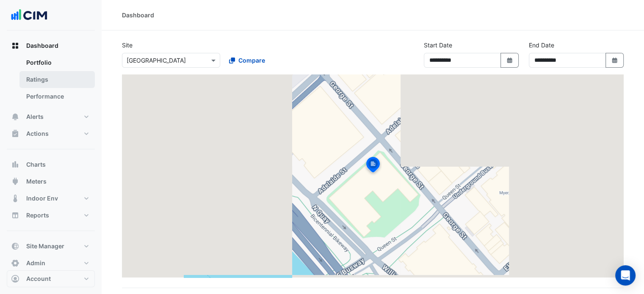  I want to click on button: Compare, so click(247, 60).